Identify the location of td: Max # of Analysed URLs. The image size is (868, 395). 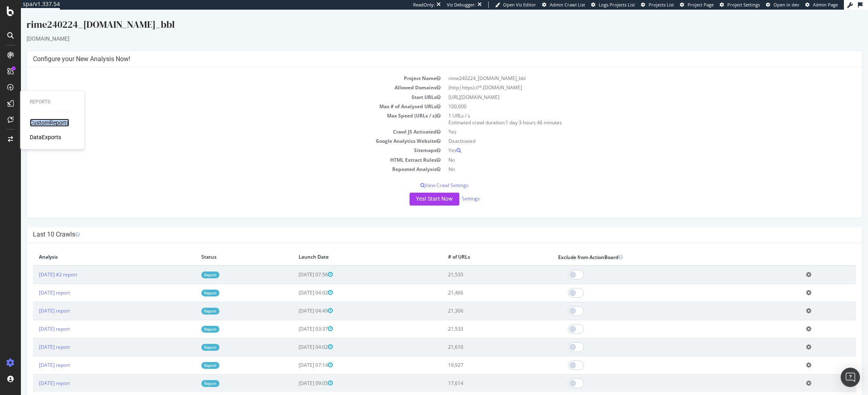
(218, 97).